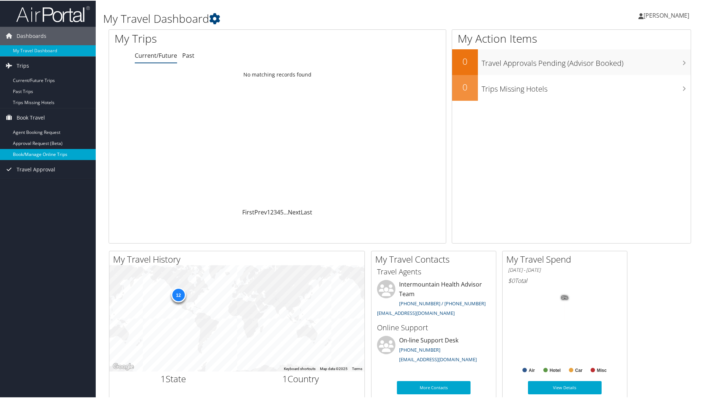  I want to click on a: First, so click(248, 212).